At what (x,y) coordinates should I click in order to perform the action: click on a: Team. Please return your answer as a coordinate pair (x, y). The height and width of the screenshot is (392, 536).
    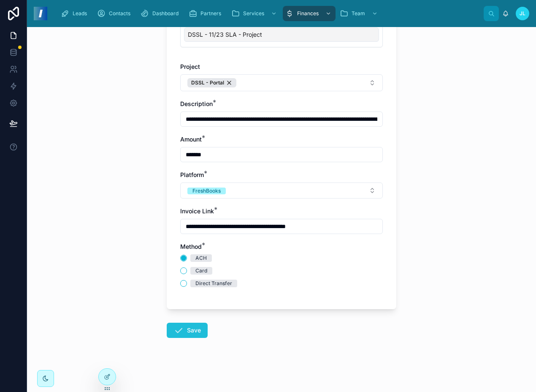
    Looking at the image, I should click on (359, 14).